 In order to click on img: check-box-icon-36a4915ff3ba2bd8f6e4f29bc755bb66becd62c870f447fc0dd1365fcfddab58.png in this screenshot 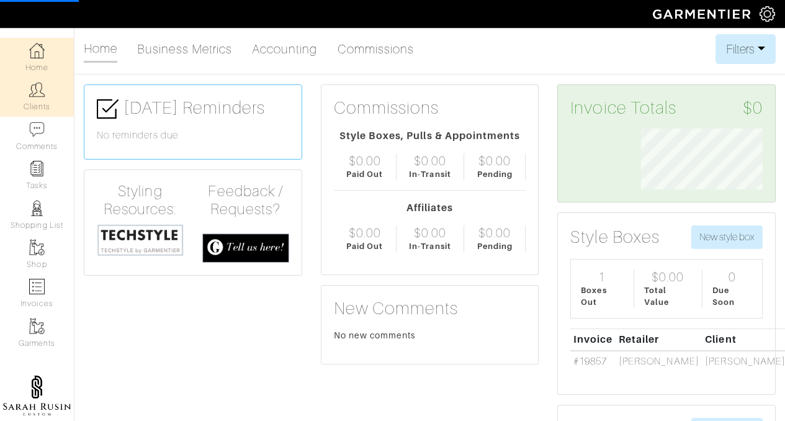, I will do `click(107, 109)`.